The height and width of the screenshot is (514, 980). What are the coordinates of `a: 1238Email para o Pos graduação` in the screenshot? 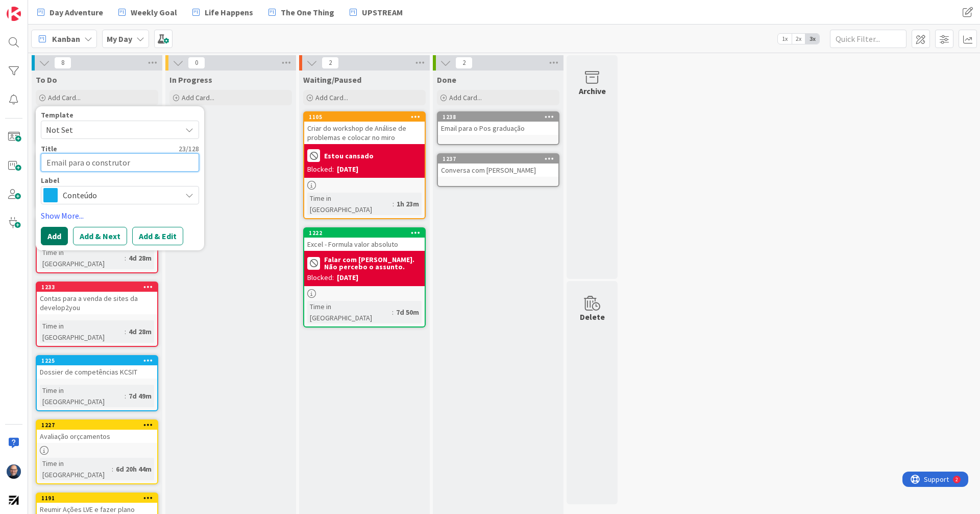 It's located at (498, 128).